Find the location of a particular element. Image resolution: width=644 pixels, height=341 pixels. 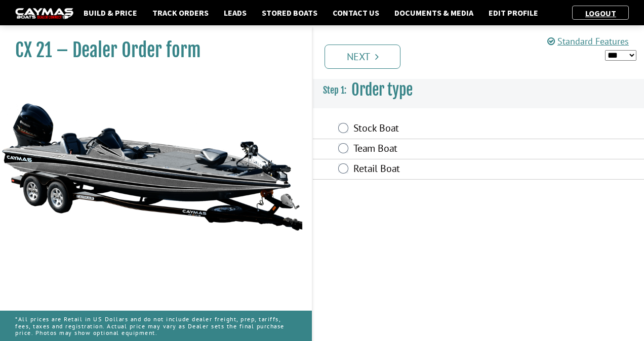

a: Stored Boats is located at coordinates (289, 13).